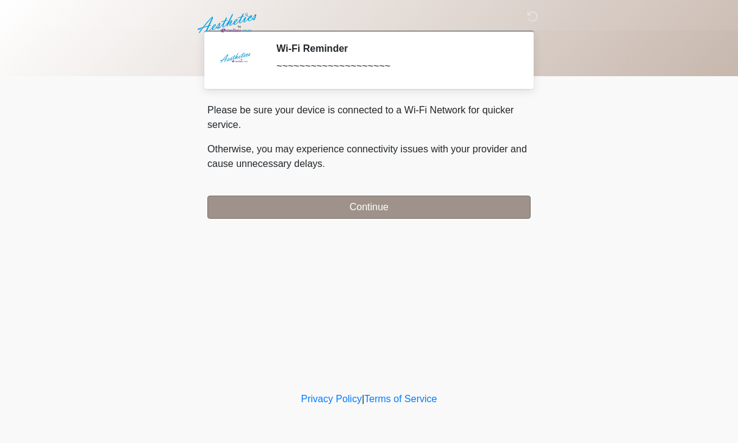 The width and height of the screenshot is (738, 443). I want to click on h2: Wi-Fi Reminder, so click(394, 48).